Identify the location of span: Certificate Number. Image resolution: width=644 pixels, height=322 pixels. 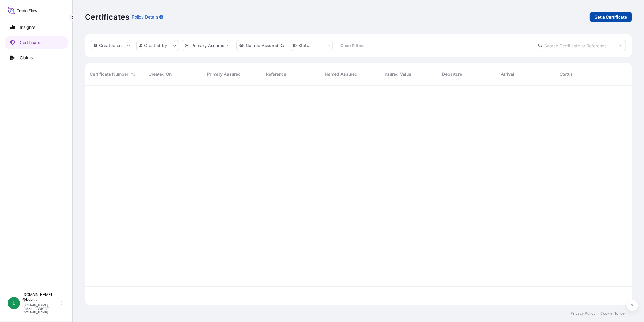
(109, 74).